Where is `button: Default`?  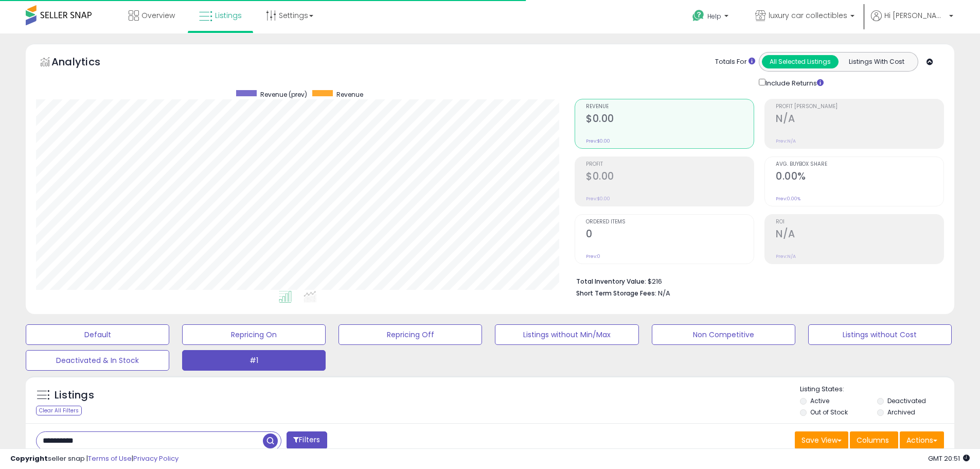 button: Default is located at coordinates (97, 334).